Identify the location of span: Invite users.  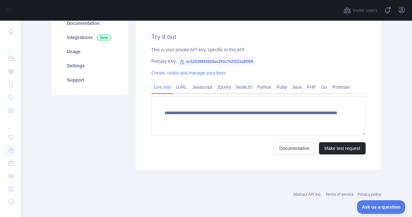
(365, 10).